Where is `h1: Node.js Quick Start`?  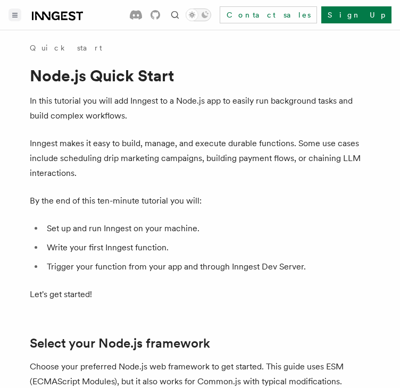 h1: Node.js Quick Start is located at coordinates (200, 75).